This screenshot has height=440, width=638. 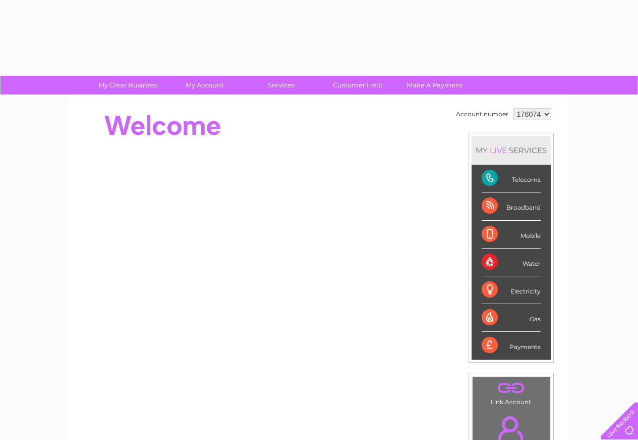 What do you see at coordinates (511, 345) in the screenshot?
I see `div: Payments` at bounding box center [511, 345].